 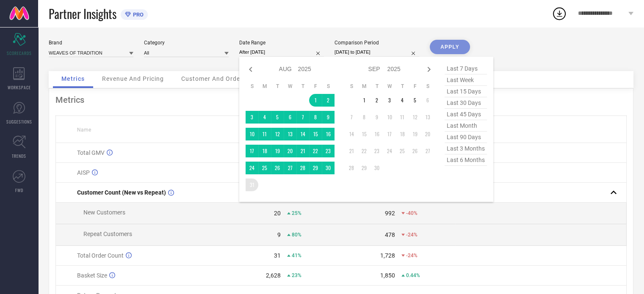 I want to click on span: 25%, so click(x=297, y=214).